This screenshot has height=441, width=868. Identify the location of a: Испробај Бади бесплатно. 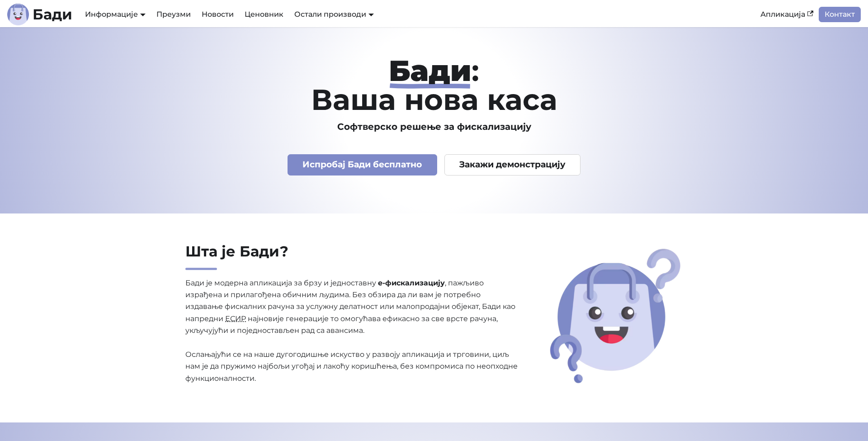
(362, 165).